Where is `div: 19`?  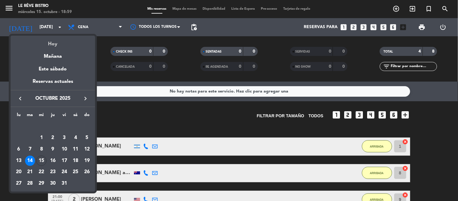
div: 19 is located at coordinates (87, 161).